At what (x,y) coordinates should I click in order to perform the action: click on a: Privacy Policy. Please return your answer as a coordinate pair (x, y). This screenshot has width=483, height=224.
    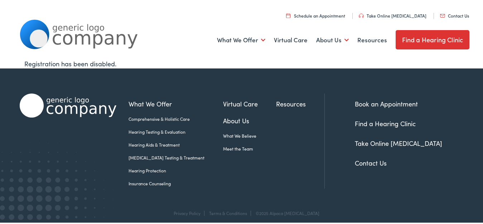
    Looking at the image, I should click on (187, 211).